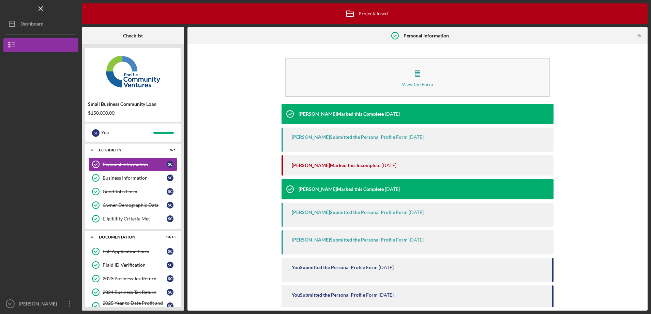  Describe the element at coordinates (365, 14) in the screenshot. I see `div: Project closed` at that location.